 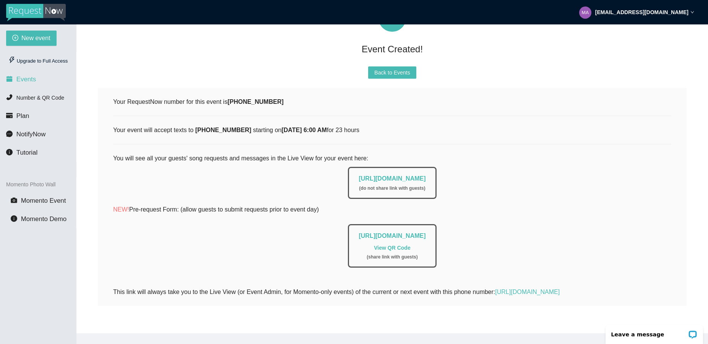 What do you see at coordinates (36, 38) in the screenshot?
I see `span: New event` at bounding box center [36, 38].